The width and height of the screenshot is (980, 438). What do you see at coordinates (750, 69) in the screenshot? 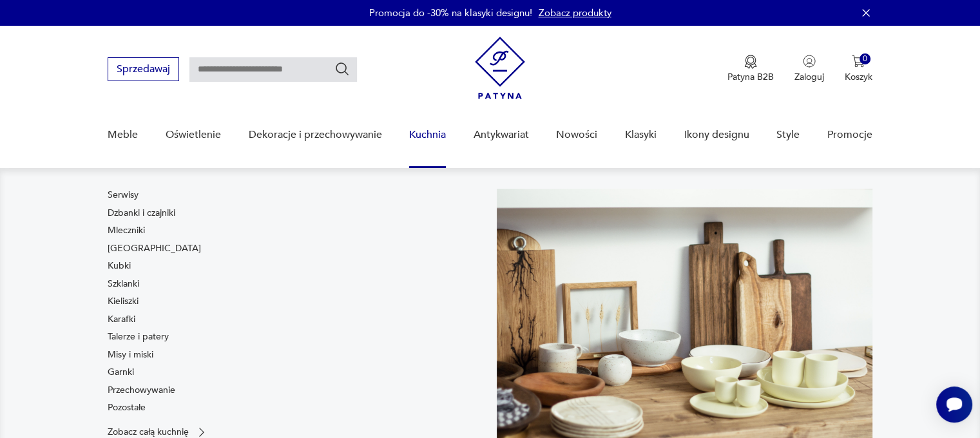
I see `a: Ikona medaluPatyna B2B` at bounding box center [750, 69].